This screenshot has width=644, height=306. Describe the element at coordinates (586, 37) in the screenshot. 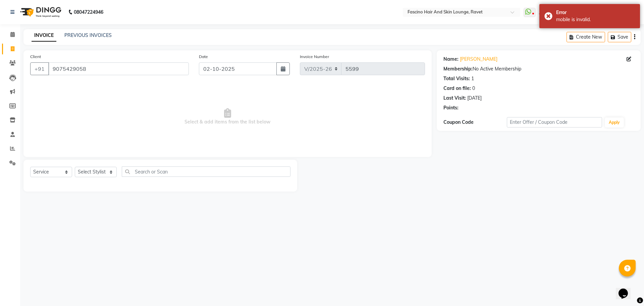

I see `button: Create New` at that location.